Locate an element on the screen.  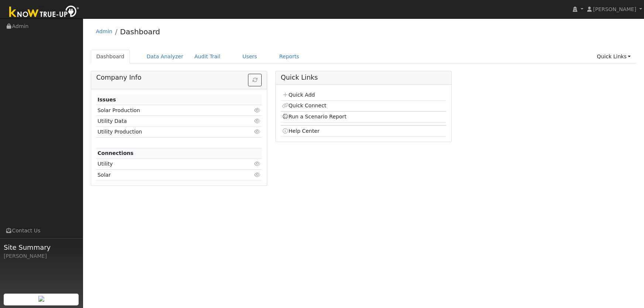
td: Utility Production is located at coordinates (166, 132).